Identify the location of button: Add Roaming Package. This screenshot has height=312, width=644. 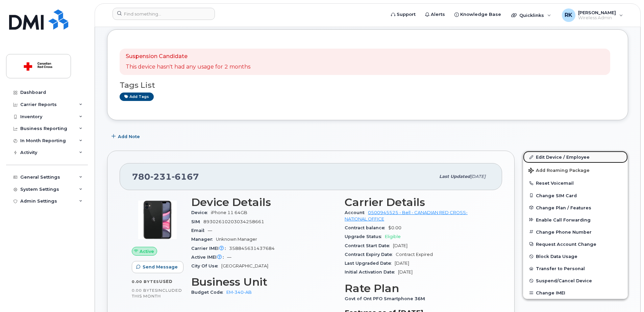
(576, 170).